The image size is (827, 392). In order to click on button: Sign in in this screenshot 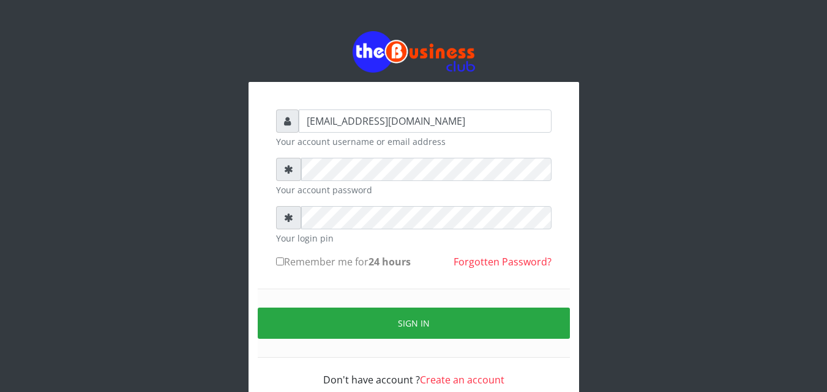, I will do `click(414, 323)`.